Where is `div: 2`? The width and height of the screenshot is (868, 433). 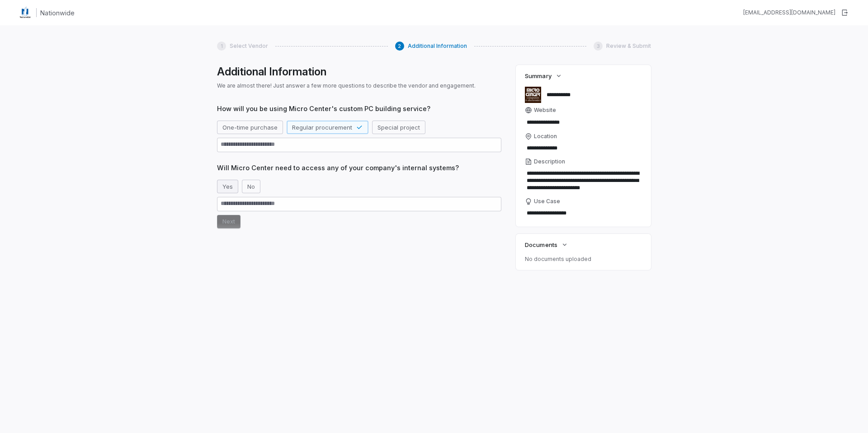
div: 2 is located at coordinates (399, 46).